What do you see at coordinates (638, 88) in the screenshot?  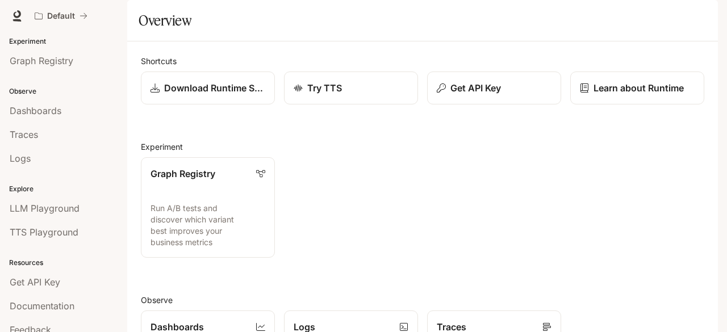 I see `p: Learn about Runtime` at bounding box center [638, 88].